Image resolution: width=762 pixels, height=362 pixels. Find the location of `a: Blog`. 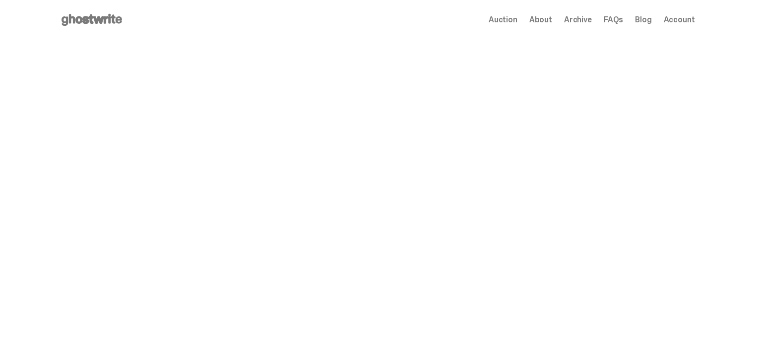

a: Blog is located at coordinates (643, 20).